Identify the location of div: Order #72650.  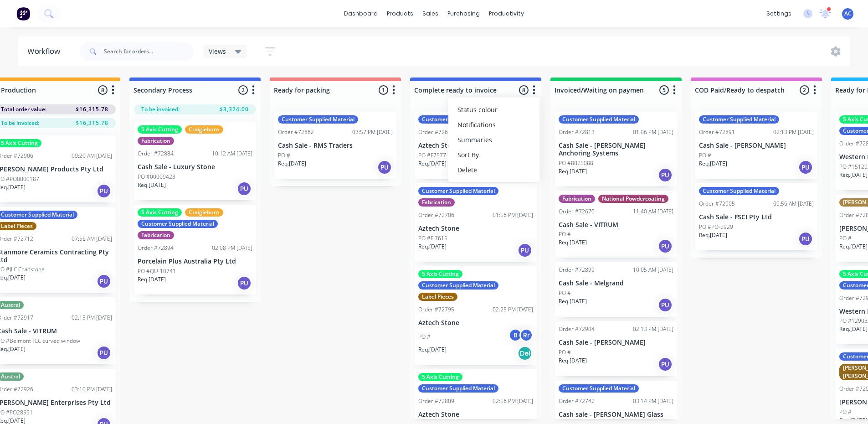
(436, 132).